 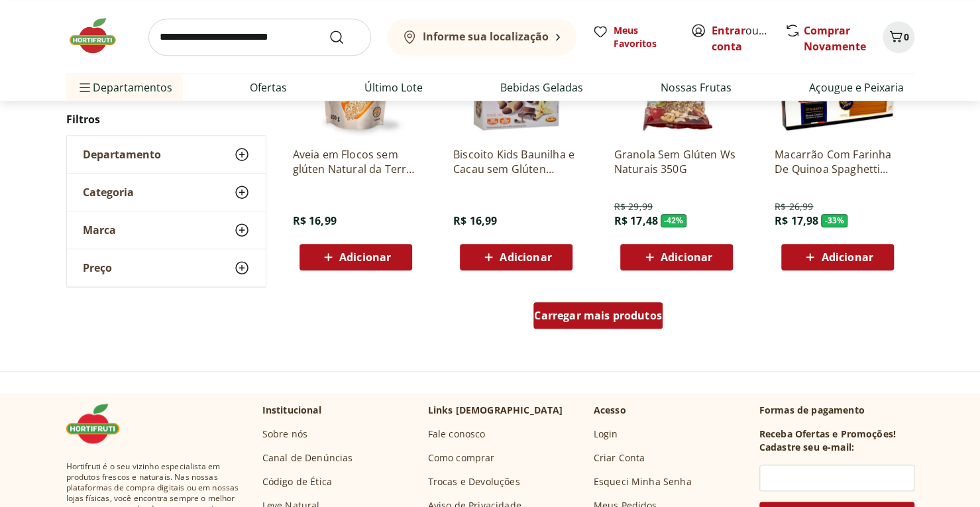 What do you see at coordinates (834, 221) in the screenshot?
I see `span: - 33 %` at bounding box center [834, 221].